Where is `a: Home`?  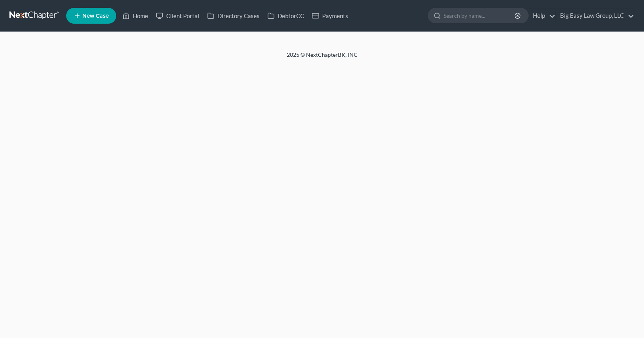 a: Home is located at coordinates (135, 16).